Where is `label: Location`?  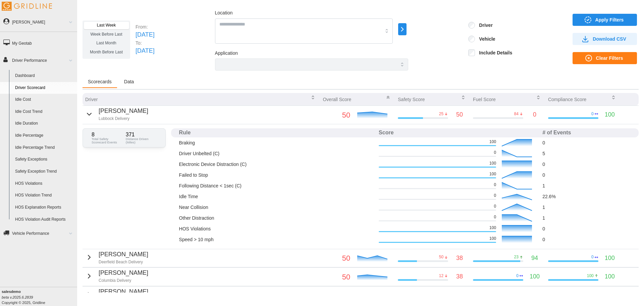
label: Location is located at coordinates (224, 13).